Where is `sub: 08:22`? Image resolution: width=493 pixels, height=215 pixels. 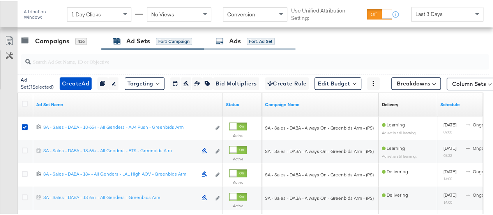 sub: 08:22 is located at coordinates (448, 154).